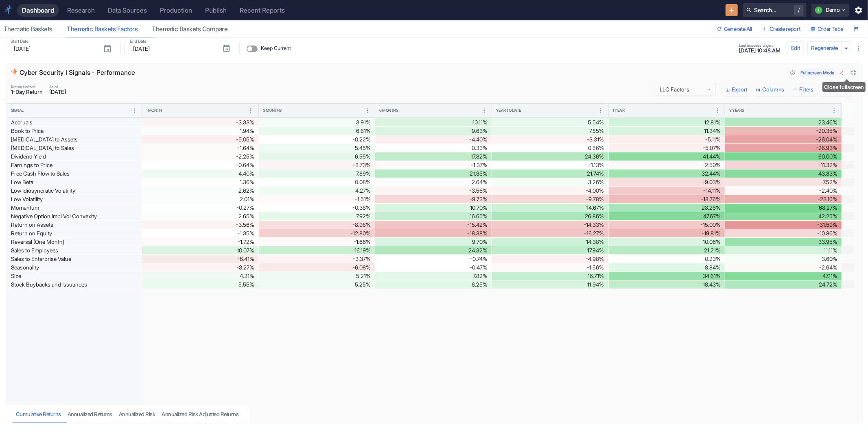 This screenshot has width=868, height=430. I want to click on div: -3.73%, so click(317, 165).